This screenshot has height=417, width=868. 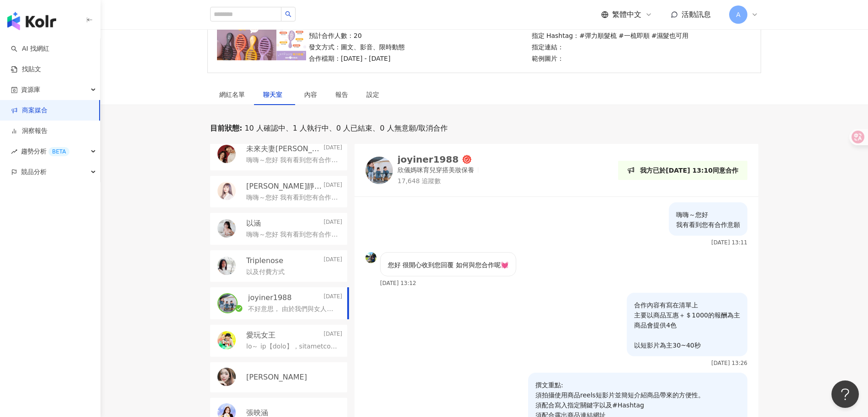 What do you see at coordinates (345, 129) in the screenshot?
I see `span: 10 人確認中、1 人執行中、0 人已結束、0 人無意願/取消合作` at bounding box center [345, 129].